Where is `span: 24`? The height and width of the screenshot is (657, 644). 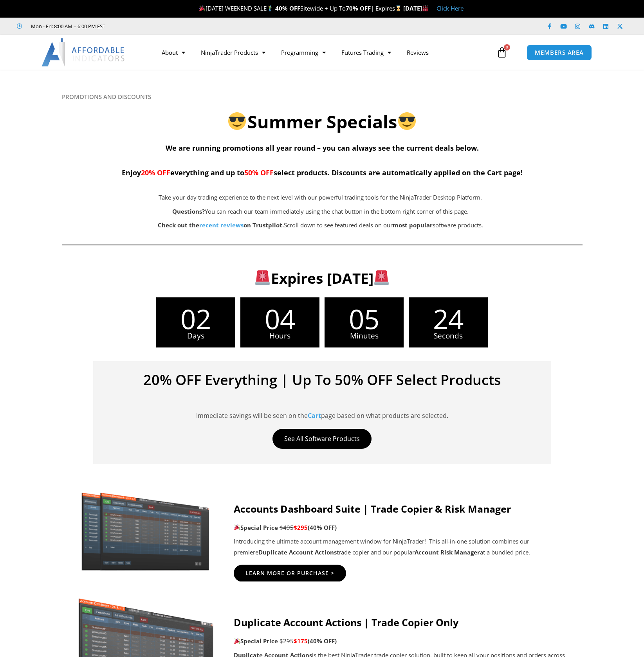 span: 24 is located at coordinates (449, 319).